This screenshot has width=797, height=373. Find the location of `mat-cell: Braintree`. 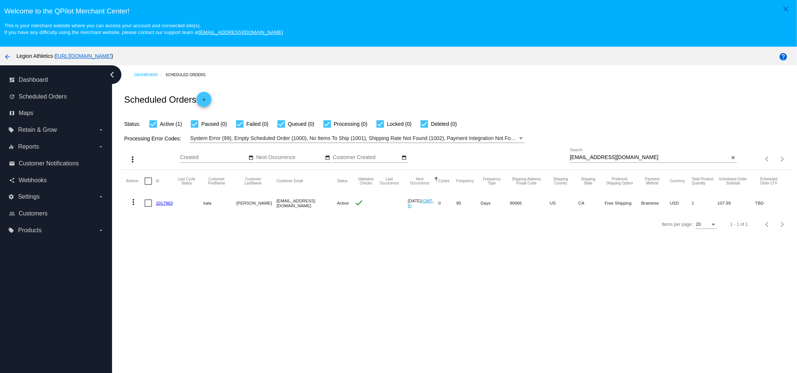

mat-cell: Braintree is located at coordinates (656, 203).